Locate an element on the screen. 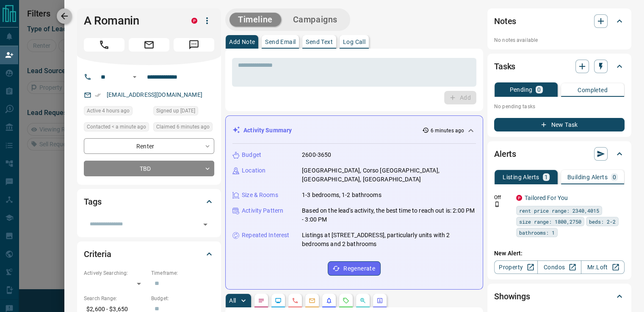 This screenshot has width=644, height=312. button: Regenerate is located at coordinates (354, 268).